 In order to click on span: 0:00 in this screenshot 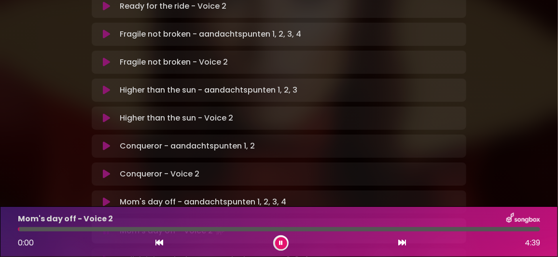, I will do `click(26, 243)`.